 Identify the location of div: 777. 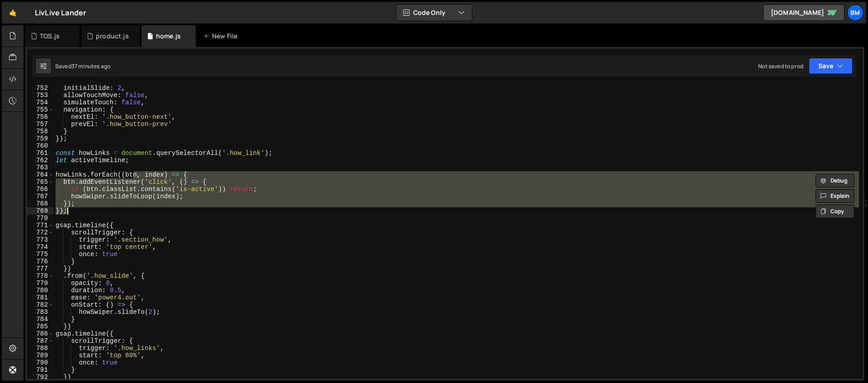
(40, 269).